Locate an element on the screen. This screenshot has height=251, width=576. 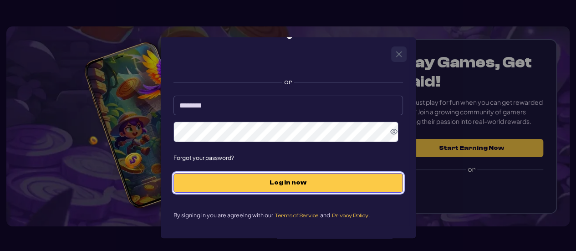
p: By signing in you are agreeing with our and . is located at coordinates (288, 215).